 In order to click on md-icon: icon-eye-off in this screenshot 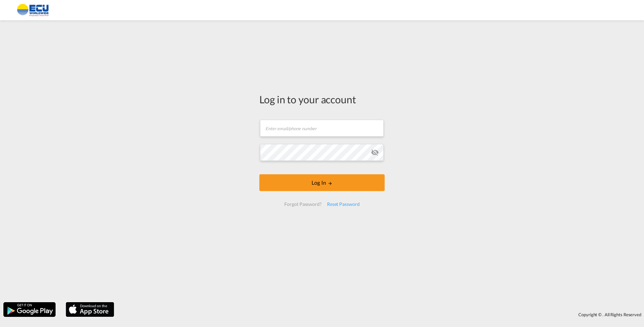, I will do `click(375, 153)`.